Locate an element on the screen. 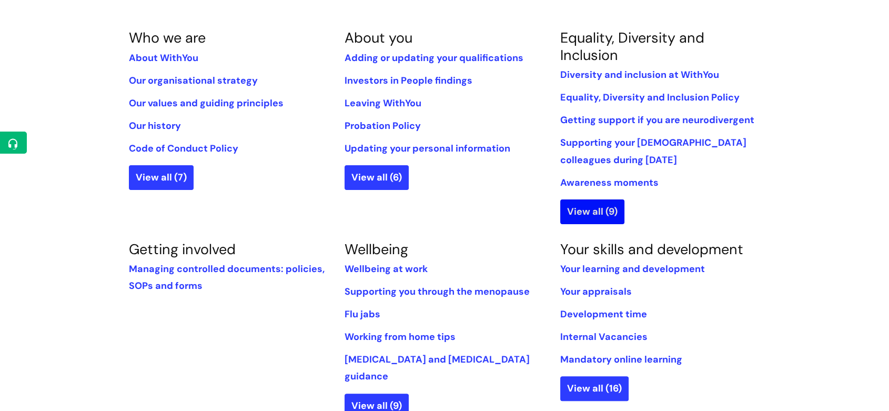 The image size is (889, 411). a: Our organisational strategy is located at coordinates (193, 80).